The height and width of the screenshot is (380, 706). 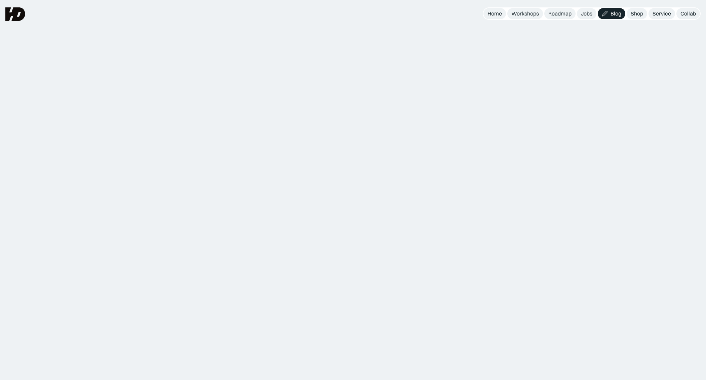 I want to click on div: Blog, so click(x=616, y=13).